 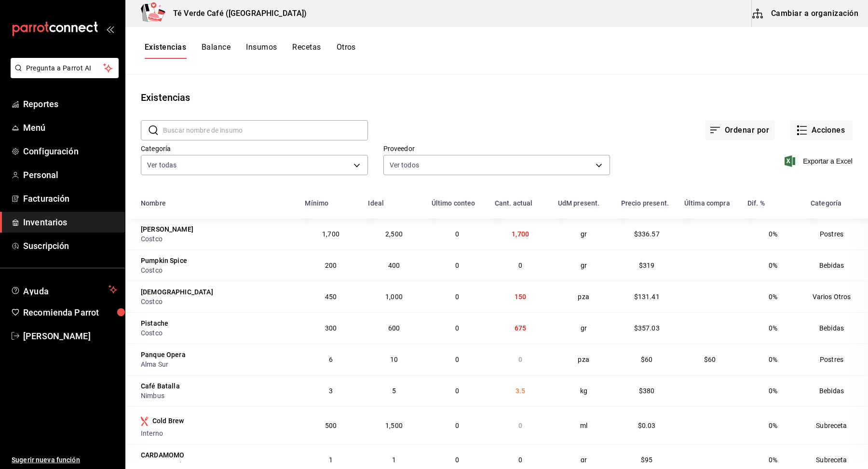 I want to click on span: 150, so click(x=521, y=296).